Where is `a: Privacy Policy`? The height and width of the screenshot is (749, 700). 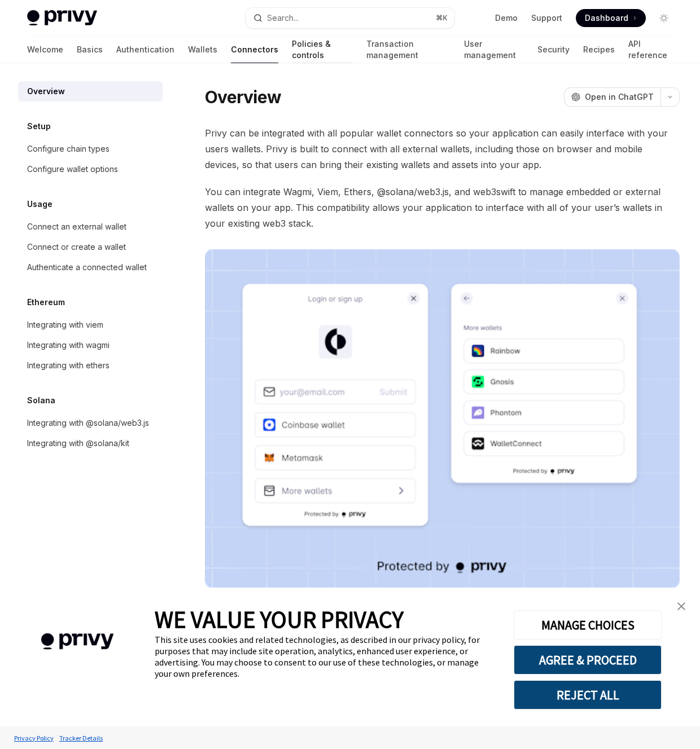
a: Privacy Policy is located at coordinates (34, 738).